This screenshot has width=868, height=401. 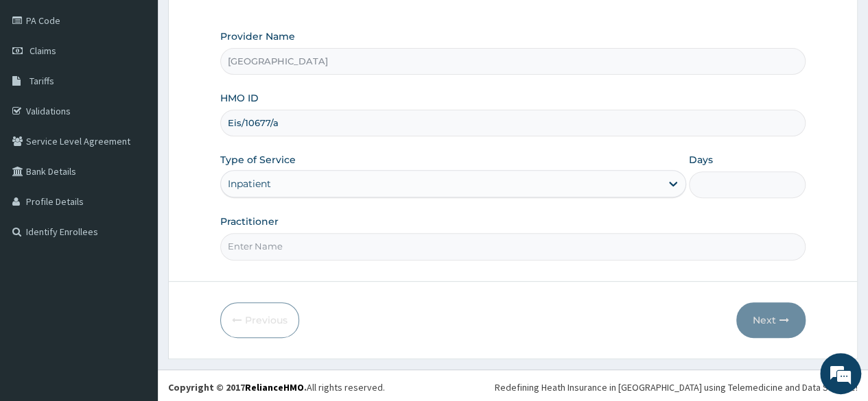 I want to click on button: Previous, so click(x=259, y=320).